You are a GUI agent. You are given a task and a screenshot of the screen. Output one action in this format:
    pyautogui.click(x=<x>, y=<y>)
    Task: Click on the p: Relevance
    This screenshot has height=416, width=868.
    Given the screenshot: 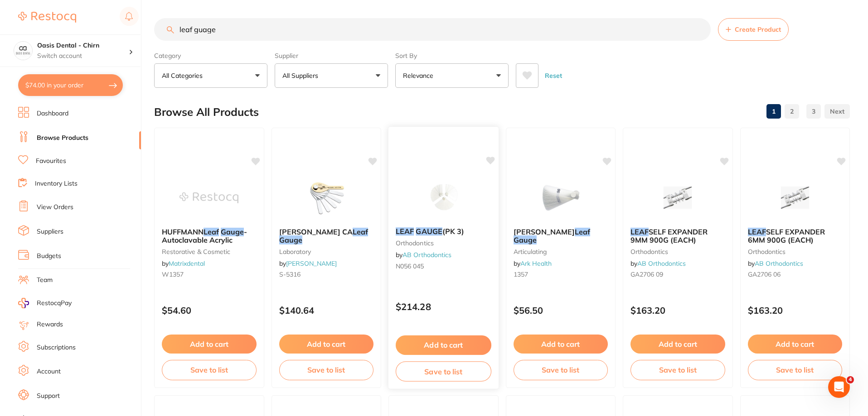 What is the action you would take?
    pyautogui.click(x=420, y=76)
    